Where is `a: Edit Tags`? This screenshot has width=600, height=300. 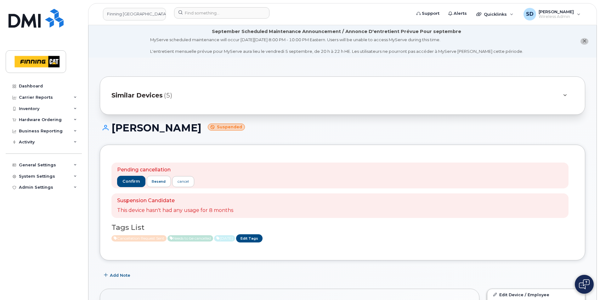 a: Edit Tags is located at coordinates (249, 238).